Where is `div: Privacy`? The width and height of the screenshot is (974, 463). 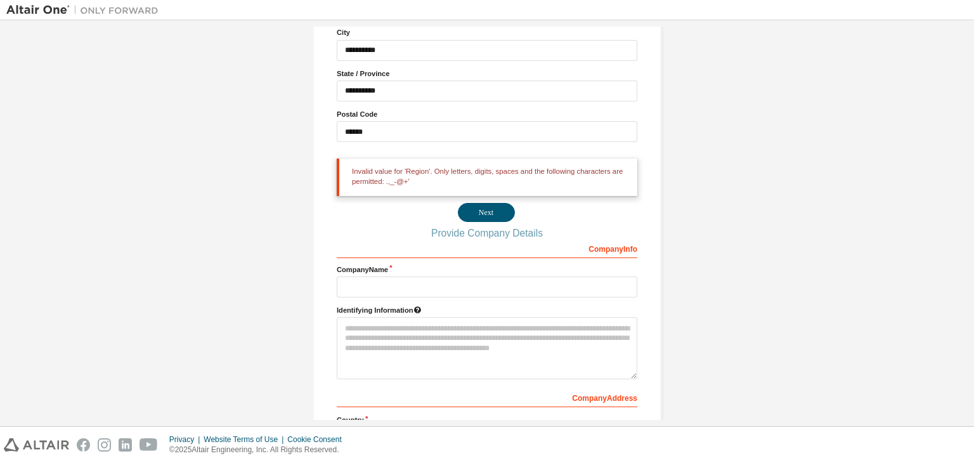
div: Privacy is located at coordinates (186, 440).